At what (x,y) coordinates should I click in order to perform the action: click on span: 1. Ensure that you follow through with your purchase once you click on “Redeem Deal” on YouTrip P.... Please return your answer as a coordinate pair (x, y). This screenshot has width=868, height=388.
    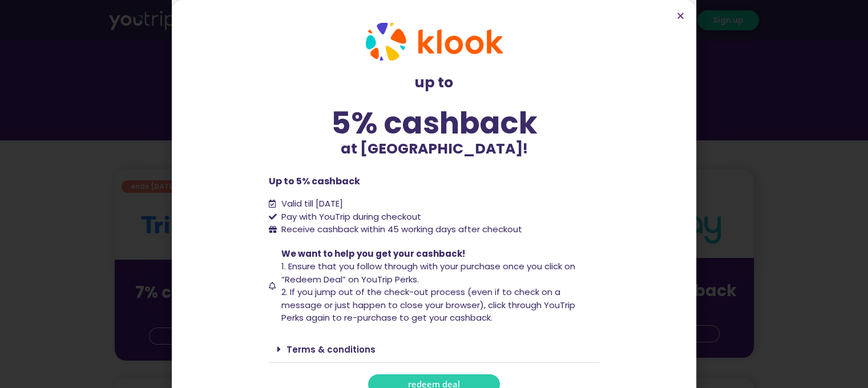
    Looking at the image, I should click on (428, 273).